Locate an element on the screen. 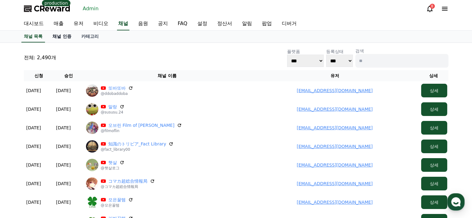 Image resolution: width=472 pixels, height=218 pixels. p: @コマカ超総合情報局 is located at coordinates (128, 187).